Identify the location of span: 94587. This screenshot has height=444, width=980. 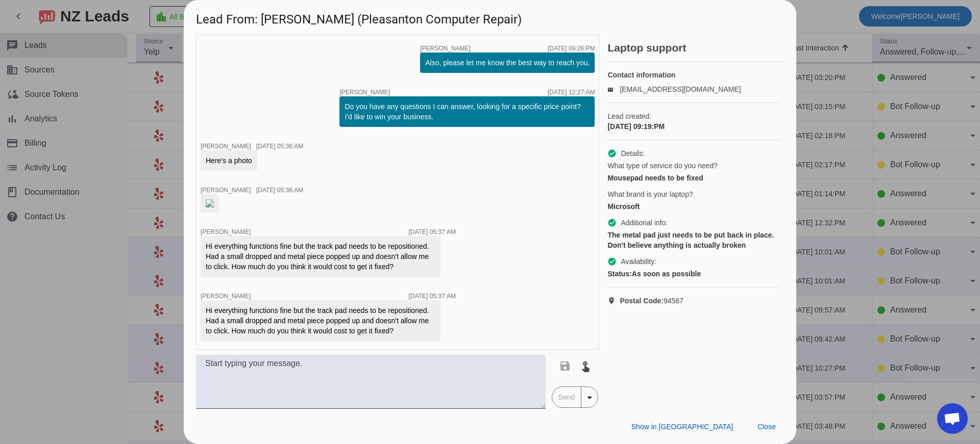
(651, 301).